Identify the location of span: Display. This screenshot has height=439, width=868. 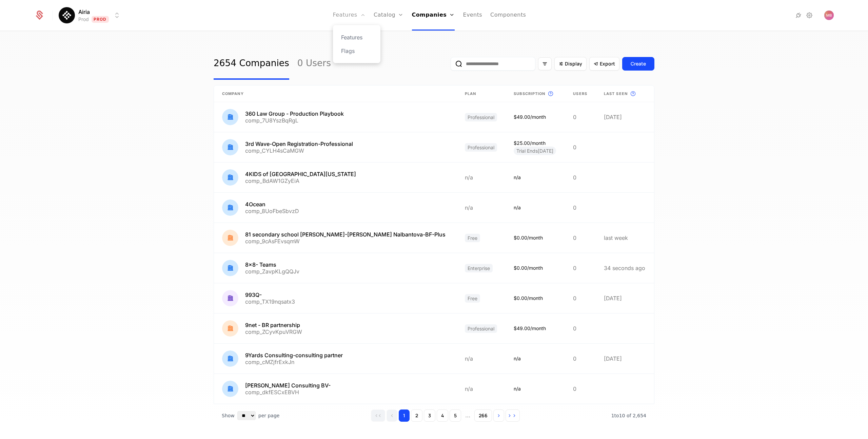
(573, 64).